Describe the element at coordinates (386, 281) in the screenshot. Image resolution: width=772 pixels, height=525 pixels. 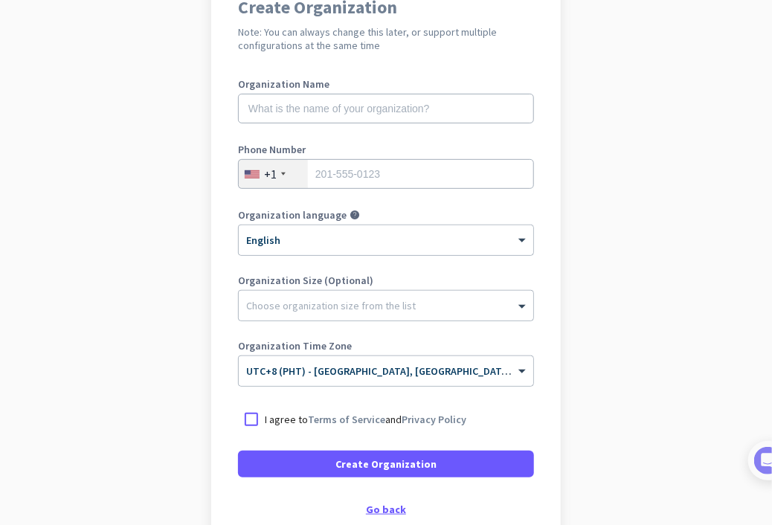
I see `label: Organization Size (Optional)` at that location.